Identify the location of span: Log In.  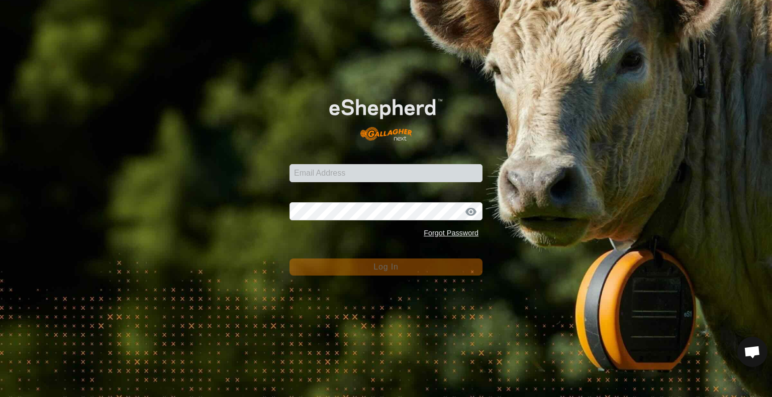
(385, 267).